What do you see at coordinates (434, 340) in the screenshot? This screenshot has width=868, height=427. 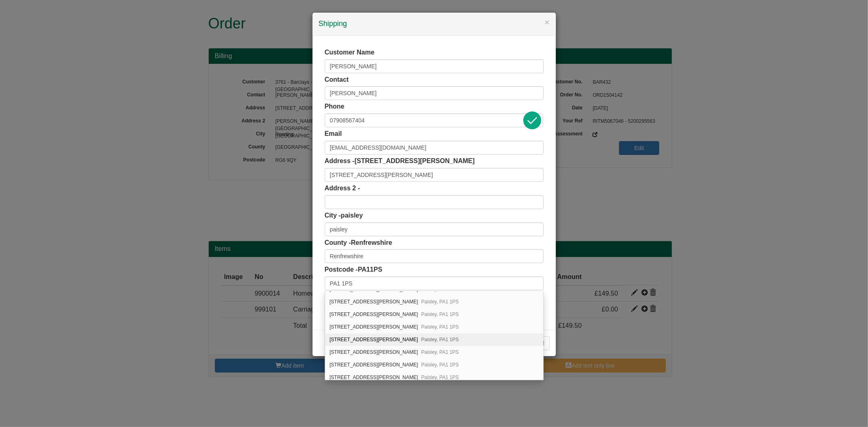 I see `div: 15/5, Clarence Street` at bounding box center [434, 340].